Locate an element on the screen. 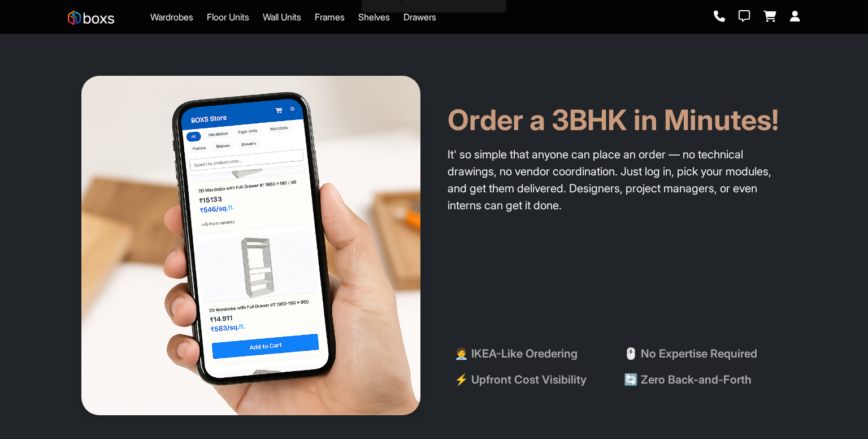 The image size is (868, 439). a: Frames is located at coordinates (329, 17).